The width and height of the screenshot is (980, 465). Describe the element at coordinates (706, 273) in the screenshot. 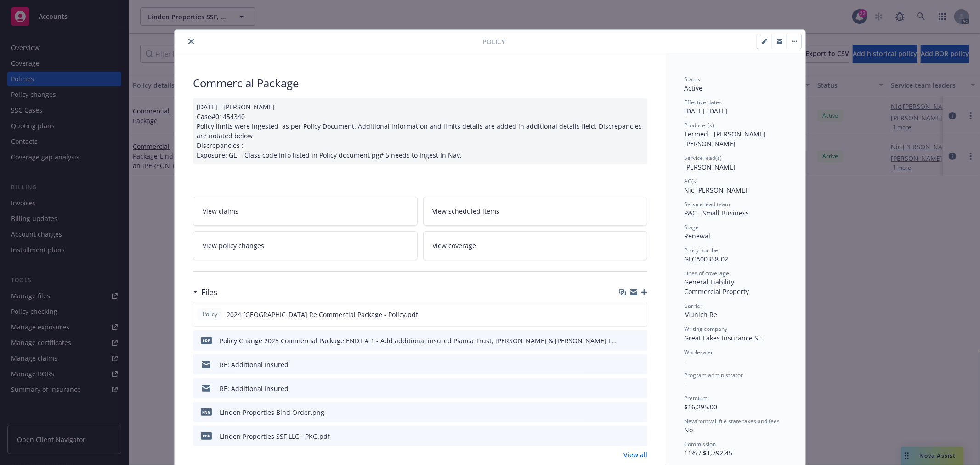

I see `span: Lines of coverage` at that location.